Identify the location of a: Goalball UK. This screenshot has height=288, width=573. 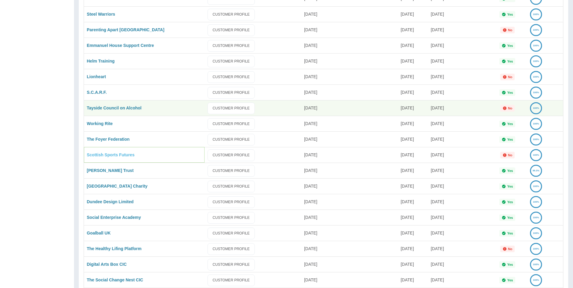
(99, 233).